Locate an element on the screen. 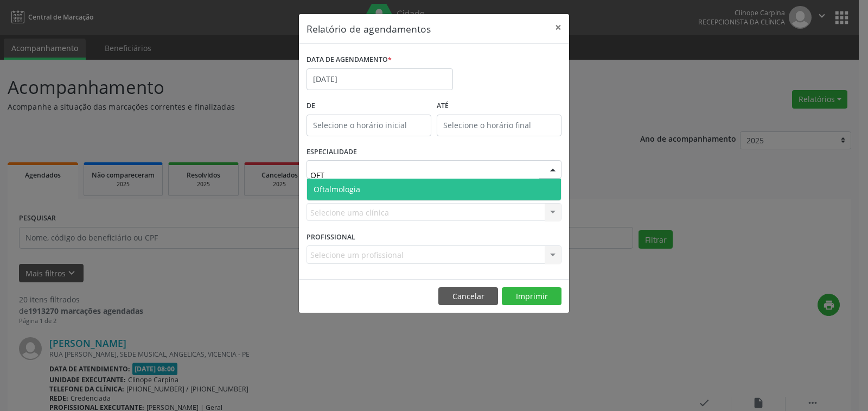 The height and width of the screenshot is (411, 868). input: Selecione o horário inicial is located at coordinates (369, 126).